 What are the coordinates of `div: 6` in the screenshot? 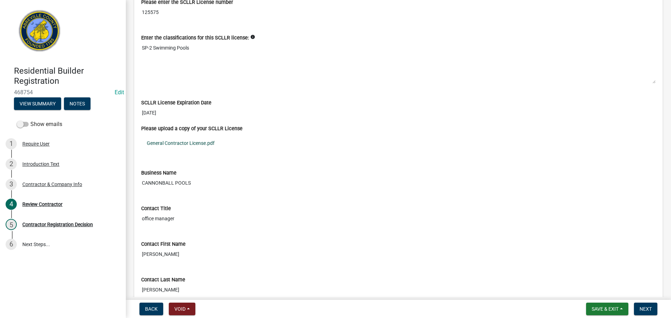 It's located at (11, 245).